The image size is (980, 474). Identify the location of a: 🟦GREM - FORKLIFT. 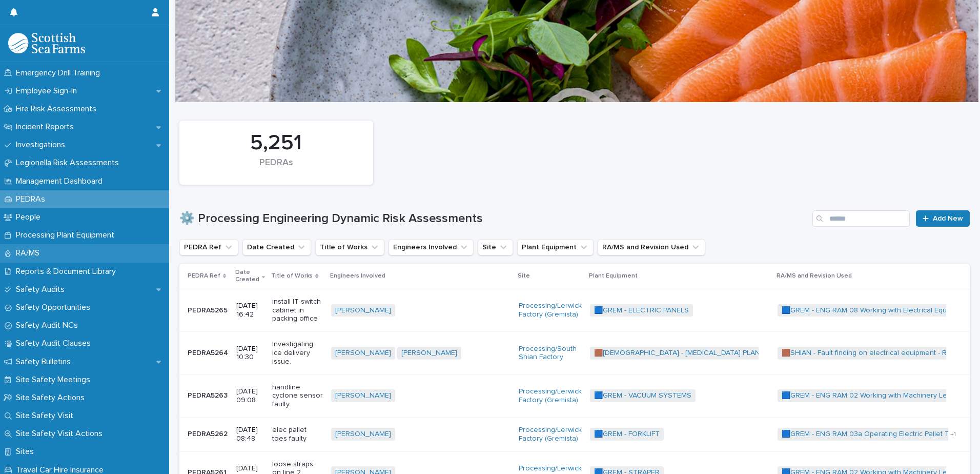
(627, 434).